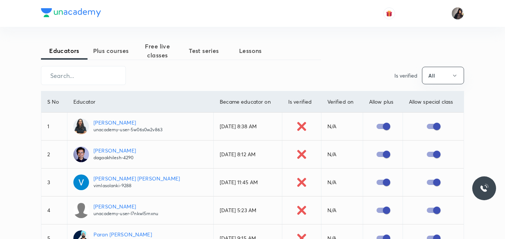 The height and width of the screenshot is (239, 505). Describe the element at coordinates (111, 51) in the screenshot. I see `span: Plus courses` at that location.